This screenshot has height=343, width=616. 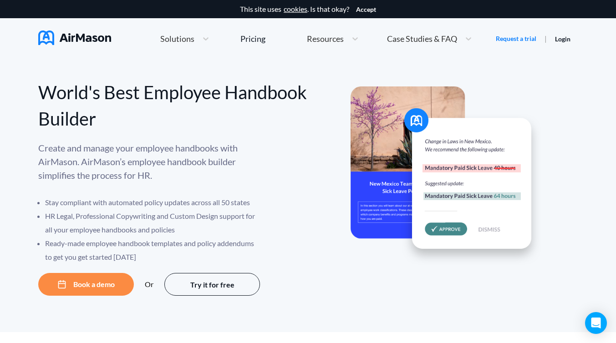 What do you see at coordinates (295, 9) in the screenshot?
I see `a: cookies` at bounding box center [295, 9].